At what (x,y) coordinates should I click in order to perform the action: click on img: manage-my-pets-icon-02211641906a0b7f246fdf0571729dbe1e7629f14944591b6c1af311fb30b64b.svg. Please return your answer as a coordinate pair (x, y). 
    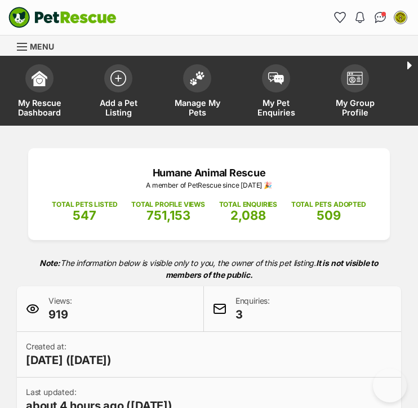
    Looking at the image, I should click on (197, 78).